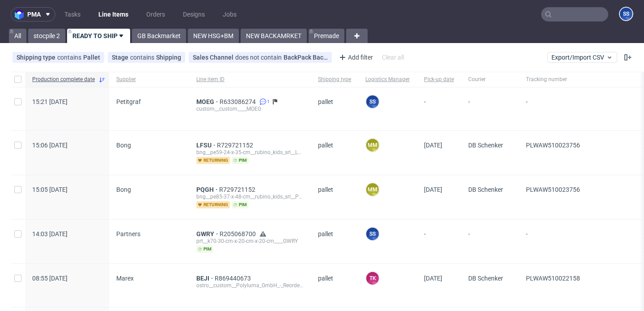 The image size is (644, 311). What do you see at coordinates (229, 14) in the screenshot?
I see `a: Jobs` at bounding box center [229, 14].